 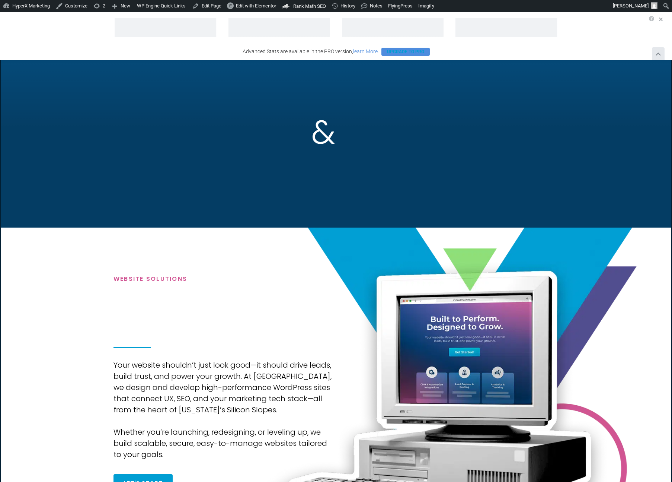 I want to click on span: Hide Analytics Stats, so click(x=658, y=52).